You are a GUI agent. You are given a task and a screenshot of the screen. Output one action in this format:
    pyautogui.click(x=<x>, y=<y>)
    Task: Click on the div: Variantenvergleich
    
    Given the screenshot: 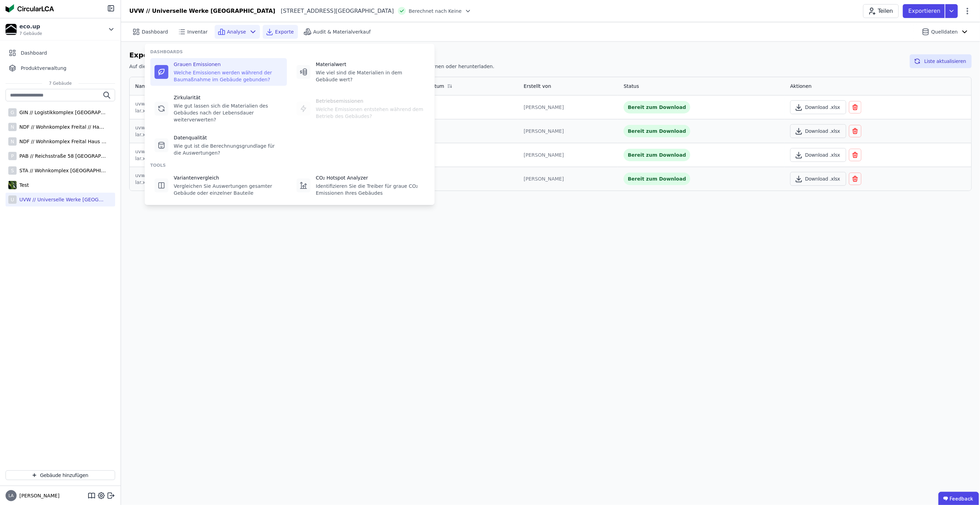 What is the action you would take?
    pyautogui.click(x=228, y=178)
    